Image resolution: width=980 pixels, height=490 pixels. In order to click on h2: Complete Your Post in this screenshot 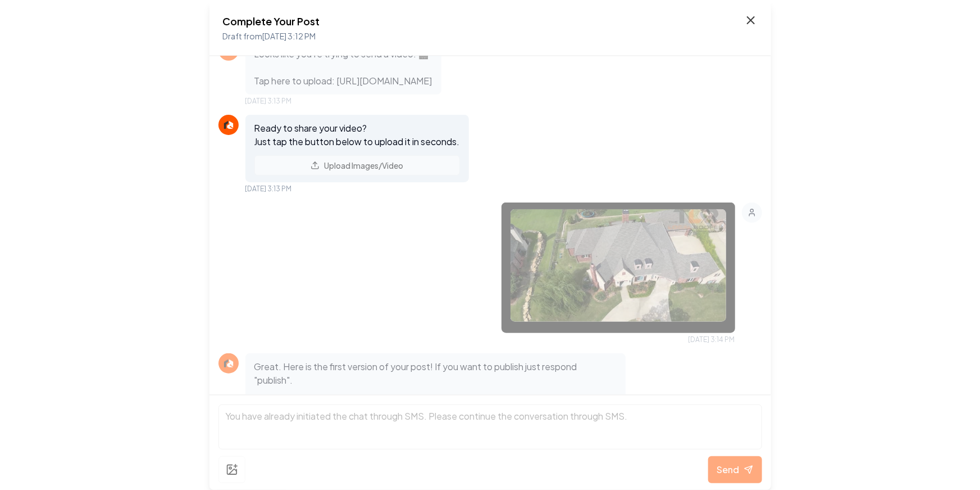, I will do `click(271, 21)`.